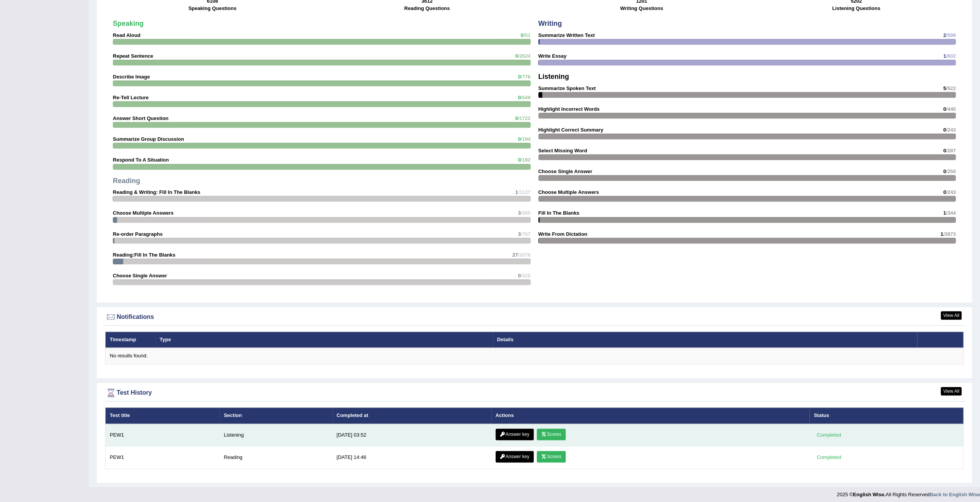  What do you see at coordinates (524, 254) in the screenshot?
I see `span: /1078` at bounding box center [524, 254].